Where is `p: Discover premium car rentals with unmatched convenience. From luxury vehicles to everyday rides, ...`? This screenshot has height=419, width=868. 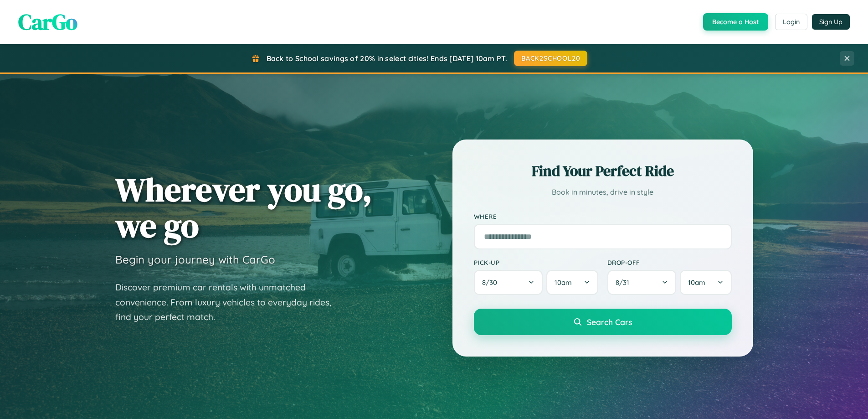
p: Discover premium car rentals with unmatched convenience. From luxury vehicles to everyday rides, ... is located at coordinates (229, 302).